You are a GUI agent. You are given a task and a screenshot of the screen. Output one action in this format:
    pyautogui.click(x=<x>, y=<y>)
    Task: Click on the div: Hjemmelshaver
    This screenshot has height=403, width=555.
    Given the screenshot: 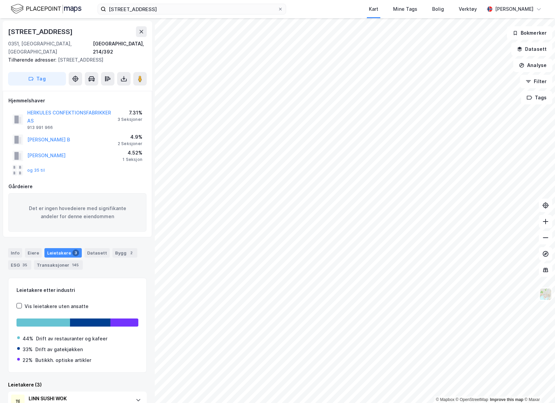 What is the action you would take?
    pyautogui.click(x=77, y=101)
    